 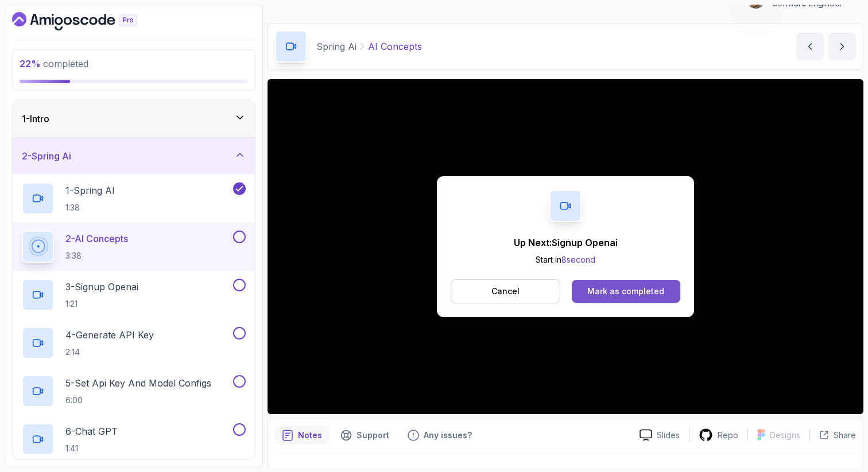 What do you see at coordinates (810, 46) in the screenshot?
I see `button: previous content` at bounding box center [810, 46].